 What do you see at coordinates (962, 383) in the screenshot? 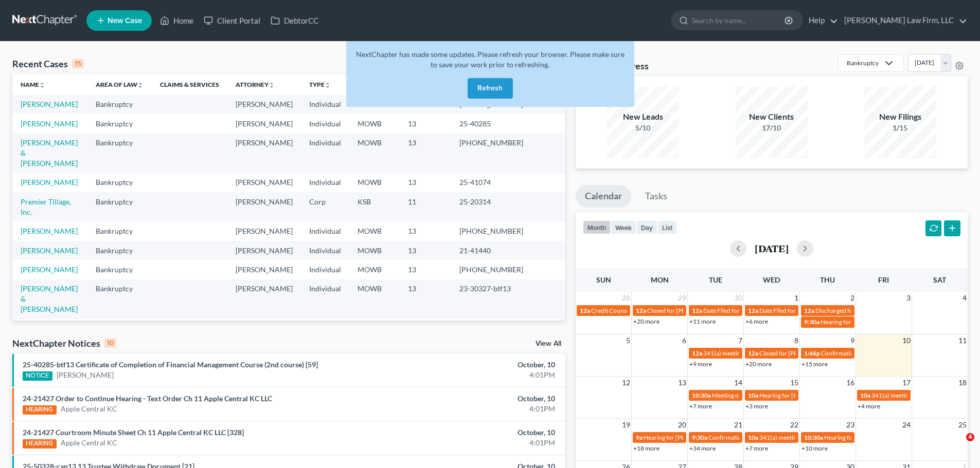
I see `span: 18` at bounding box center [962, 383].